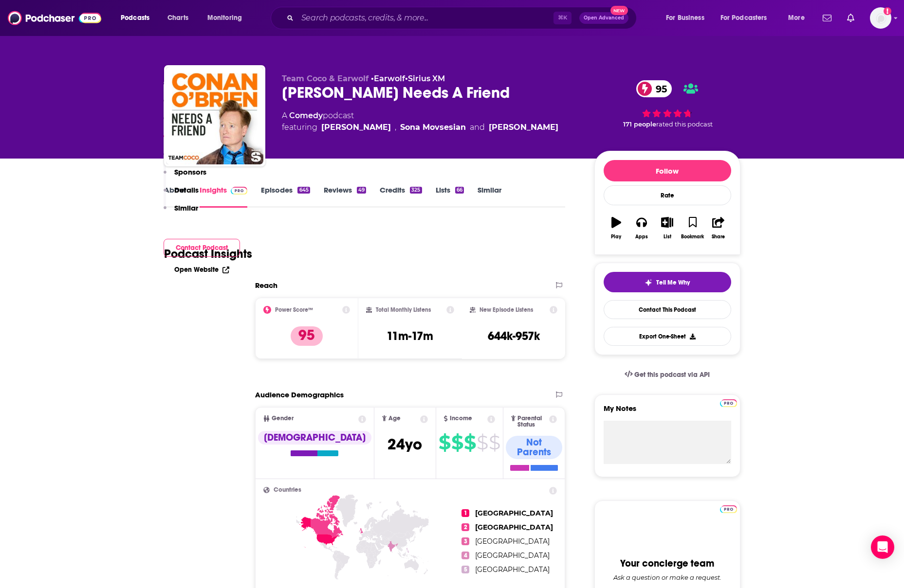 This screenshot has height=588, width=904. What do you see at coordinates (306, 336) in the screenshot?
I see `p: 95` at bounding box center [306, 336].